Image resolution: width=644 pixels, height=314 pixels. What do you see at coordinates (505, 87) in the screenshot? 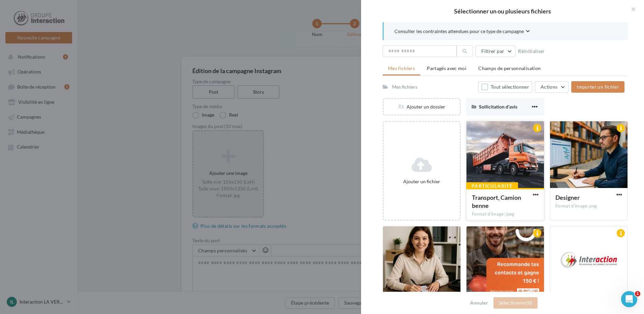
I see `button: Tout sélectionner` at bounding box center [505, 87].